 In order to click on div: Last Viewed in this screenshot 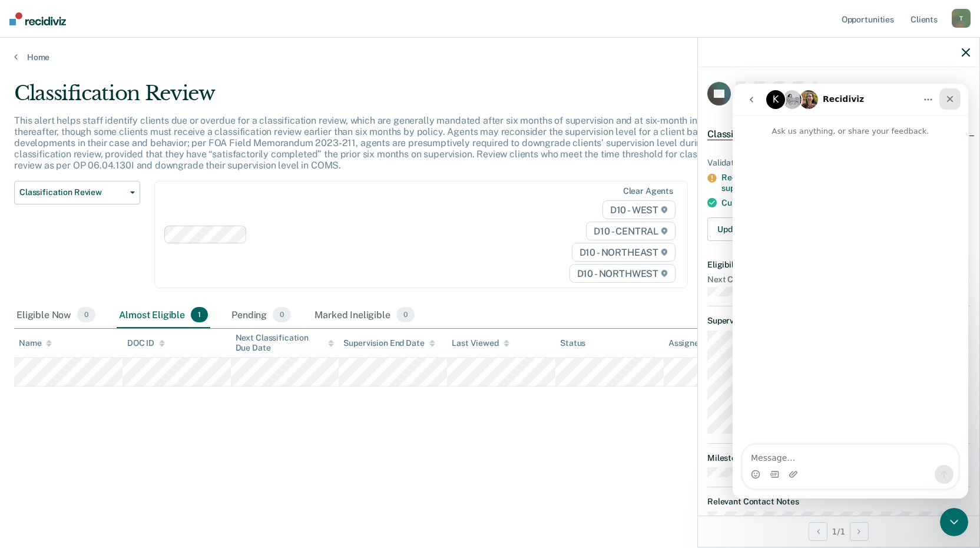, I will do `click(480, 343)`.